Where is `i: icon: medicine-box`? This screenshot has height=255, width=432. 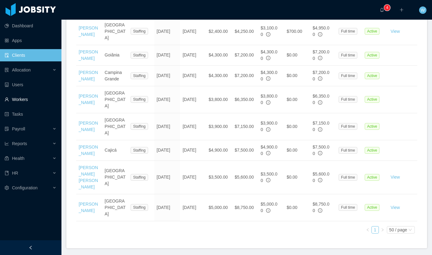
i: icon: medicine-box is located at coordinates (7, 159).